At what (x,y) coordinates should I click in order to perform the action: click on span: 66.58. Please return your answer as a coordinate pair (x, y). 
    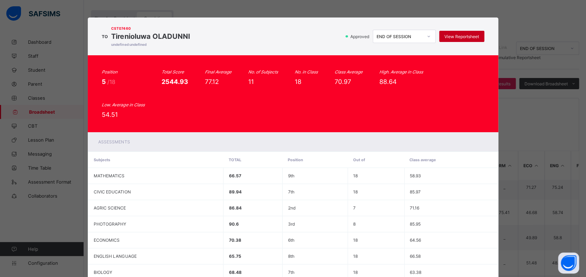
    Looking at the image, I should click on (415, 256).